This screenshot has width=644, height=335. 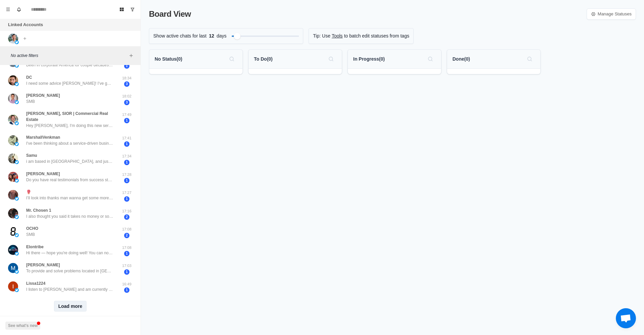 I want to click on button: Notifications, so click(x=19, y=10).